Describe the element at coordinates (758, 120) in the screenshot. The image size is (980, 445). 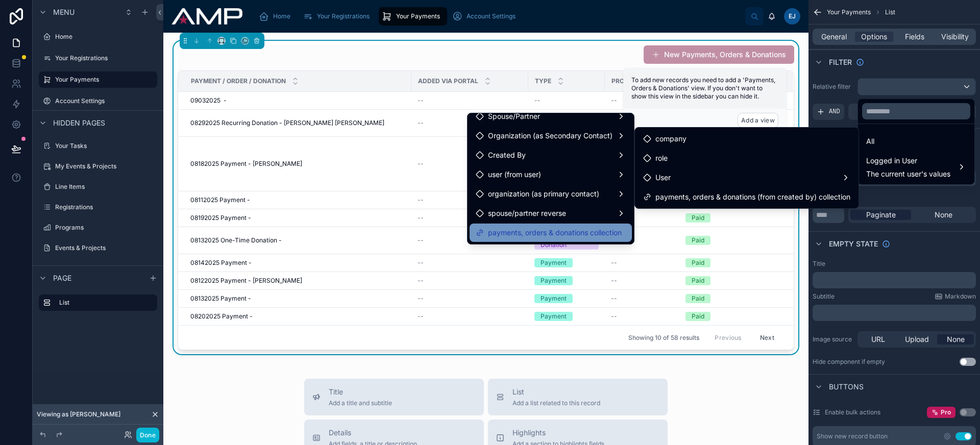
I see `button: Add a view` at that location.